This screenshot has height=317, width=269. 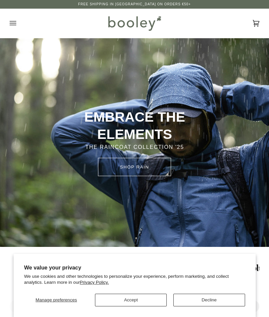 What do you see at coordinates (94, 282) in the screenshot?
I see `a: Privacy Policy.` at bounding box center [94, 282].